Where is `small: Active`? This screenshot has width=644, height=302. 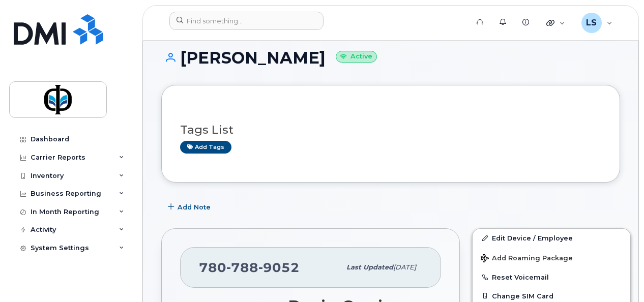
small: Active is located at coordinates (356, 57).